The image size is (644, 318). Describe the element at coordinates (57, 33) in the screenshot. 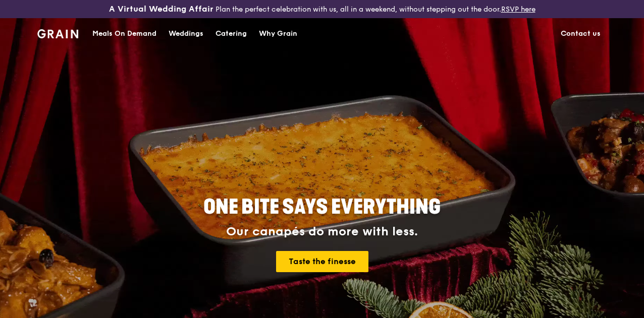

I see `a: GrainGrain` at that location.